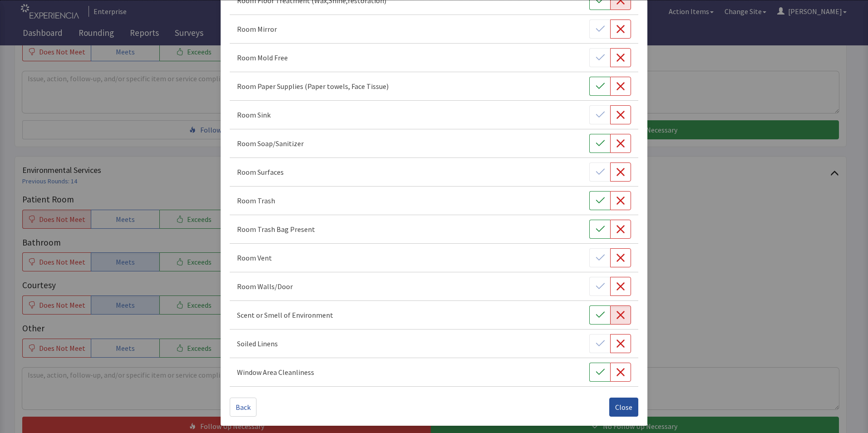 The height and width of the screenshot is (433, 868). I want to click on span: Back, so click(243, 407).